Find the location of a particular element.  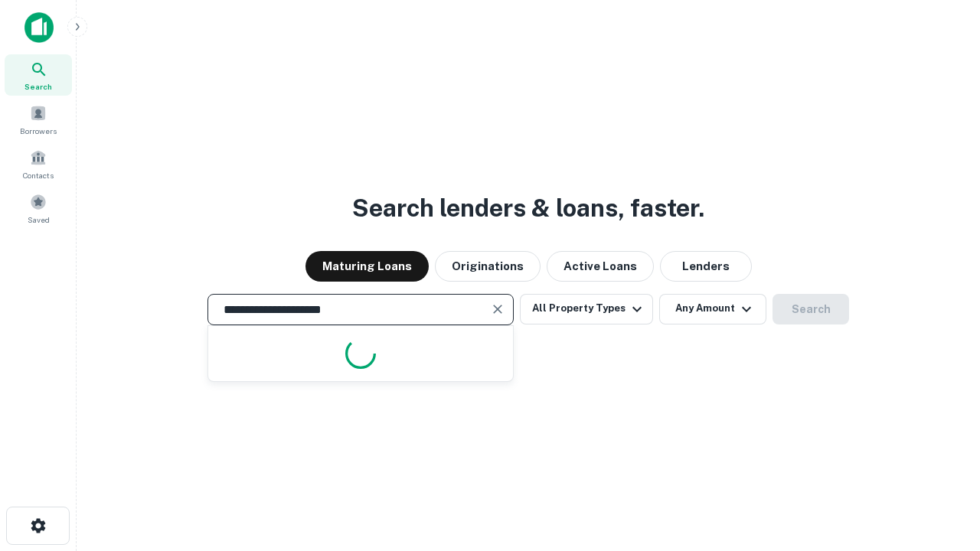

a: Saved is located at coordinates (38, 208).